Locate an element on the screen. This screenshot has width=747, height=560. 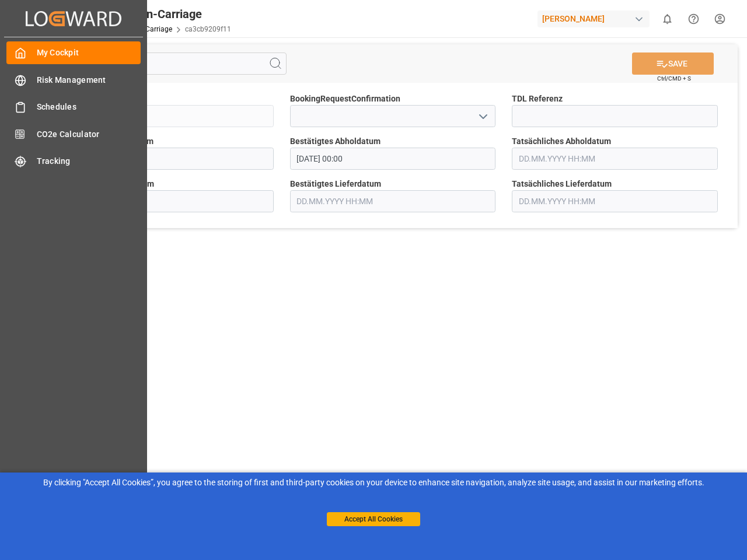
span: Tatsächliches Lieferdatum is located at coordinates (562, 184).